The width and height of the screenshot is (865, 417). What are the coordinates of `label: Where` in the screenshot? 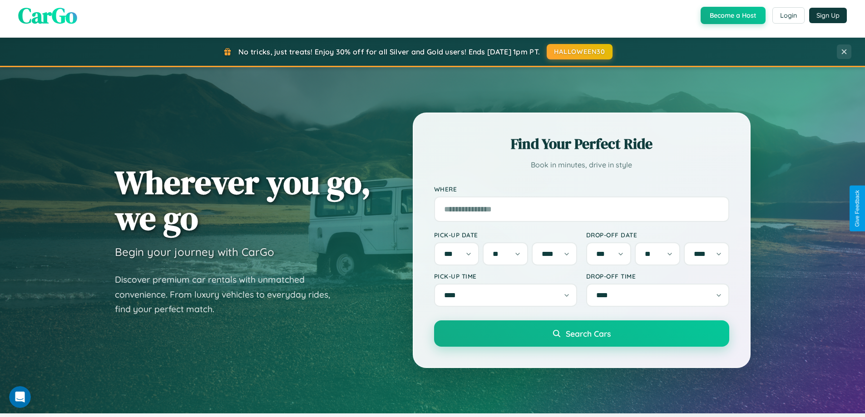 It's located at (581, 189).